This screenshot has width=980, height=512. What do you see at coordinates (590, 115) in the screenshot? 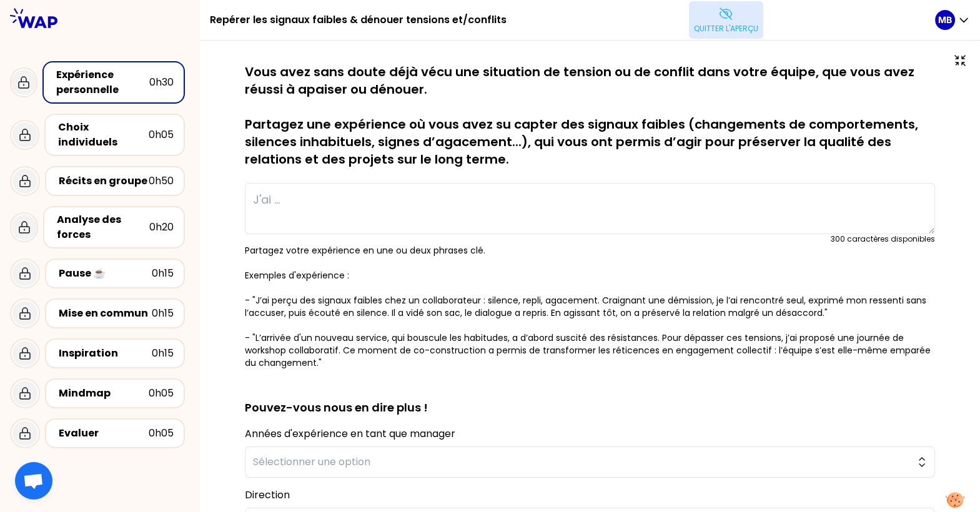
I see `p: Vous avez sans doute déjà vécu une situation de tension ou de conflit dans votre équipe, que vous...` at bounding box center [590, 115].